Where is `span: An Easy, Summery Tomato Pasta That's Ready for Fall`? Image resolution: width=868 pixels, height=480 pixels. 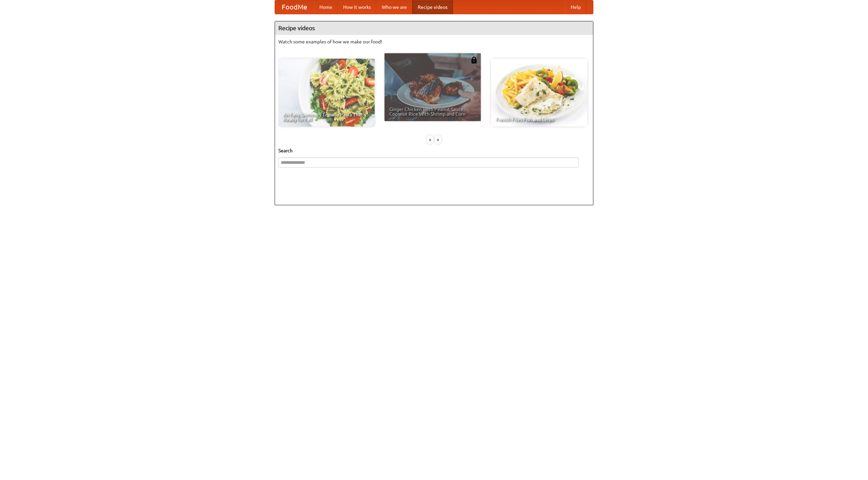 span: An Easy, Summery Tomato Pasta That's Ready for Fall is located at coordinates (327, 117).